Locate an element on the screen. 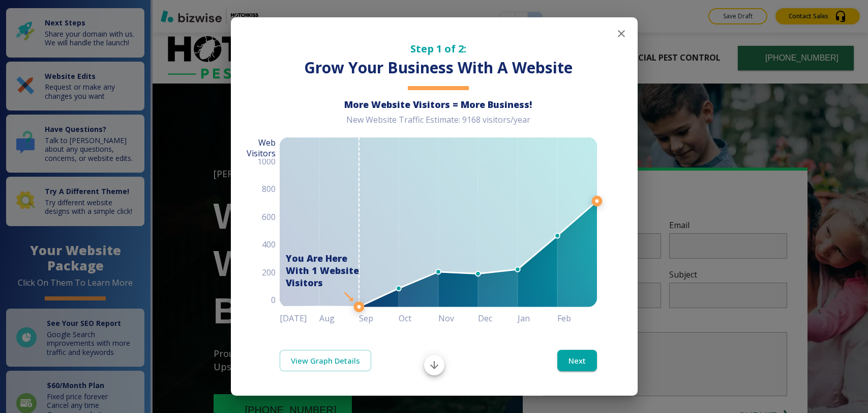  div: New Website Traffic Estimate: 9168 visitors/year is located at coordinates (439, 124).